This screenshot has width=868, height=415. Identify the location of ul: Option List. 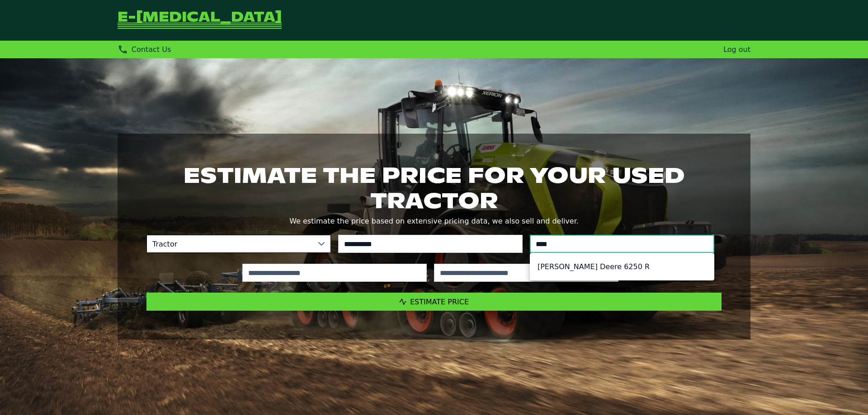
(622, 267).